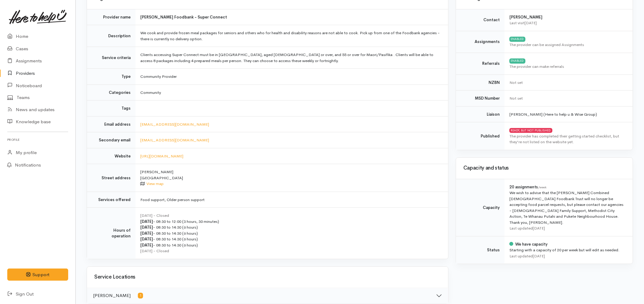 This screenshot has height=304, width=644. I want to click on div: We have capacity, so click(567, 244).